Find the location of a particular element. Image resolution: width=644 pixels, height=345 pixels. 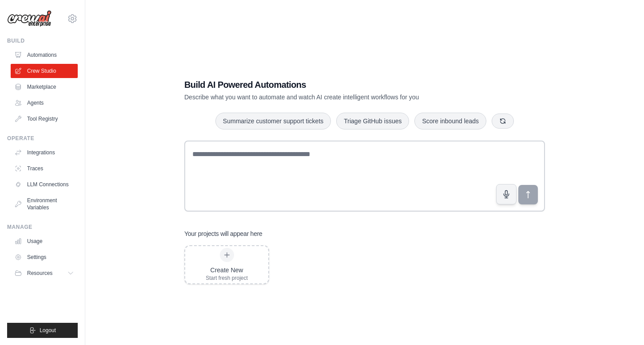

div: Manage is located at coordinates (42, 227).